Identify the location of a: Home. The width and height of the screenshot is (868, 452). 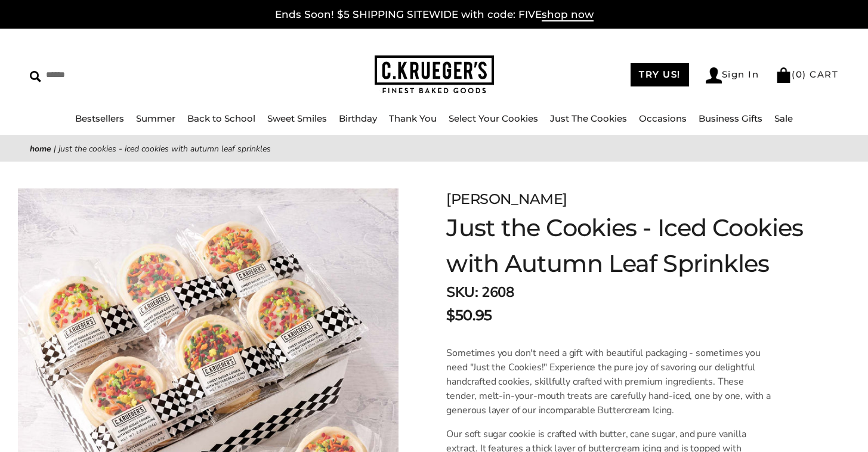
(40, 149).